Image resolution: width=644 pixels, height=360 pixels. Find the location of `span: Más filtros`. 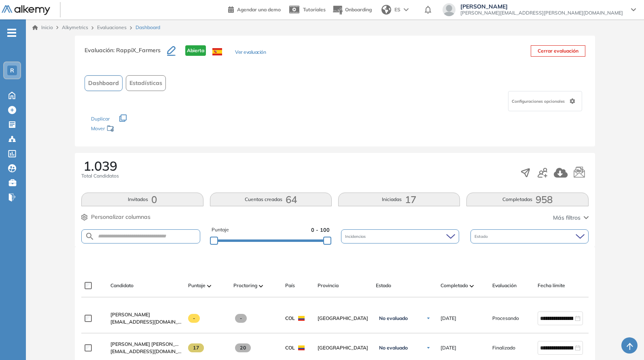

span: Más filtros is located at coordinates (567, 218).